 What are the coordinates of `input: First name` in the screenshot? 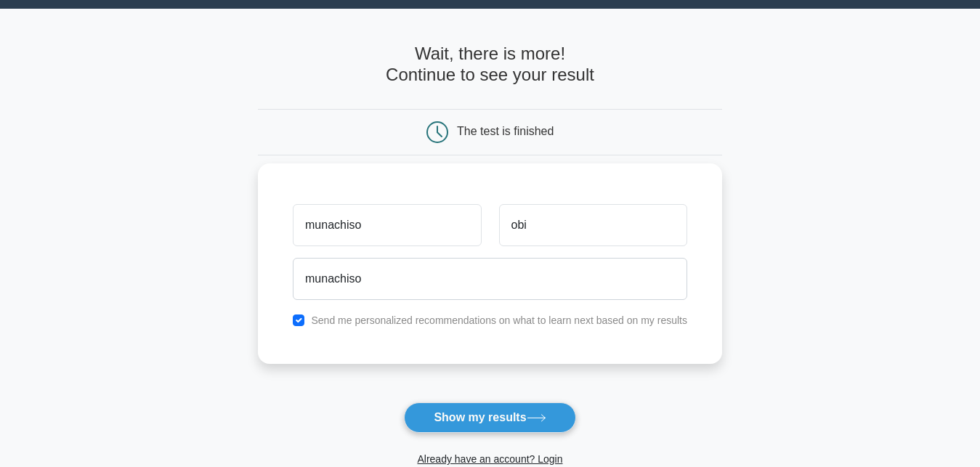 It's located at (387, 225).